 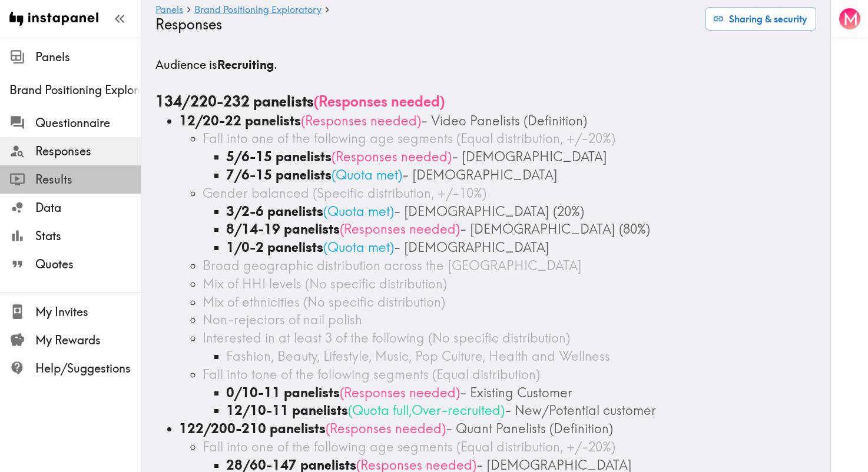 I want to click on span: - Quant Panelists (Definition), so click(x=529, y=429).